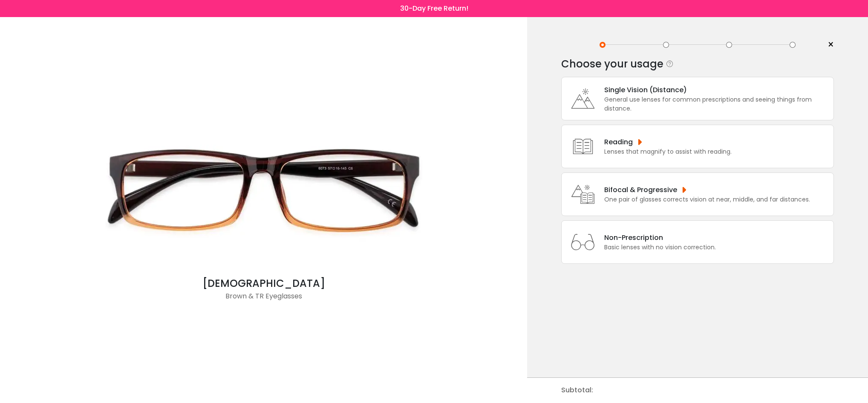 The image size is (868, 403). What do you see at coordinates (660, 237) in the screenshot?
I see `div: Non-Prescription` at bounding box center [660, 237].